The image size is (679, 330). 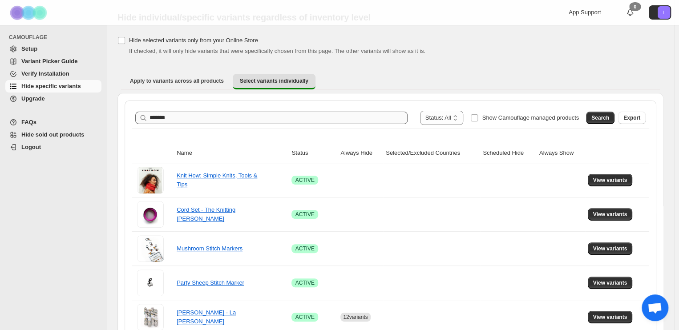 What do you see at coordinates (31, 147) in the screenshot?
I see `span: Logout` at bounding box center [31, 147].